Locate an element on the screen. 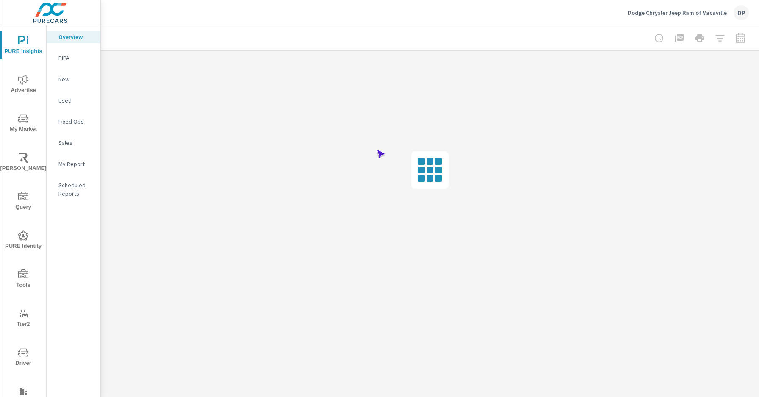  p: Scheduled Reports is located at coordinates (76, 189).